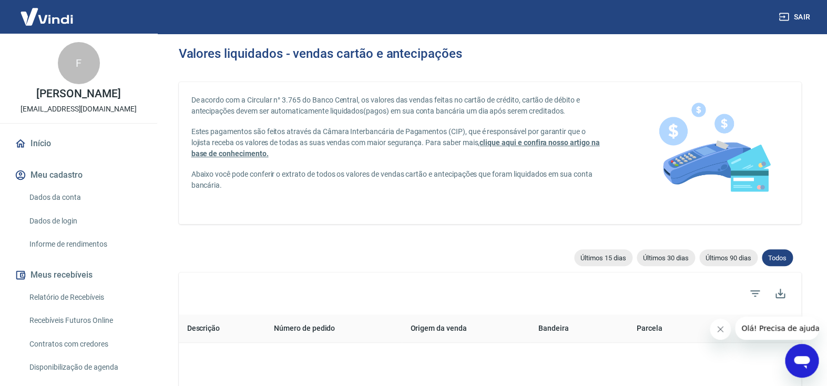  Describe the element at coordinates (795, 17) in the screenshot. I see `button: Sair` at that location.